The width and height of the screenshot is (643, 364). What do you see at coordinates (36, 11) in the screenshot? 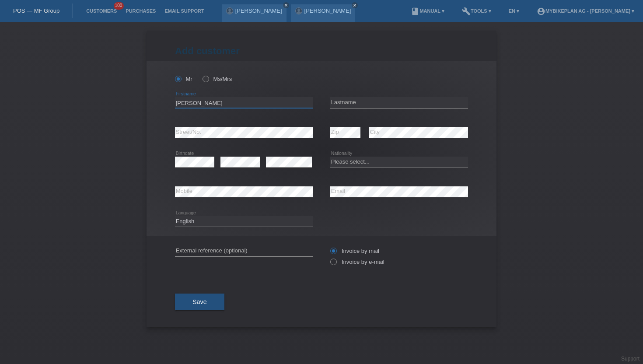
I see `a: POS — MF Group` at bounding box center [36, 11].